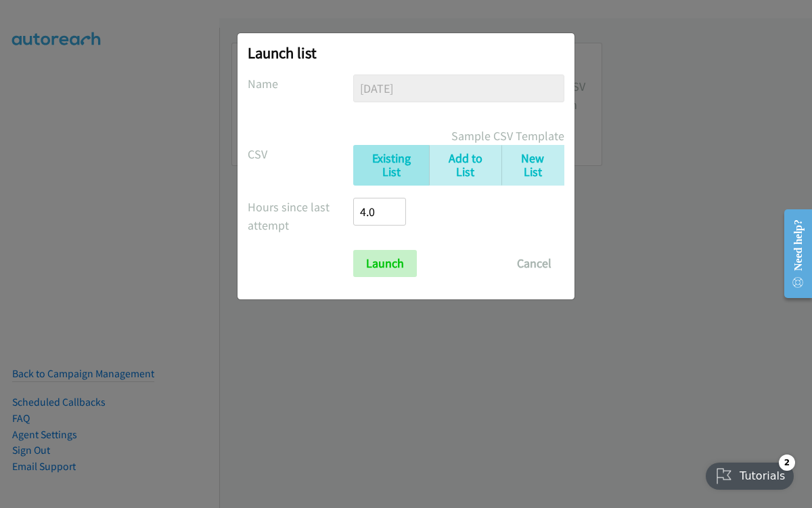 This screenshot has height=508, width=812. Describe the element at coordinates (300, 216) in the screenshot. I see `label: Hours since last attempt` at that location.